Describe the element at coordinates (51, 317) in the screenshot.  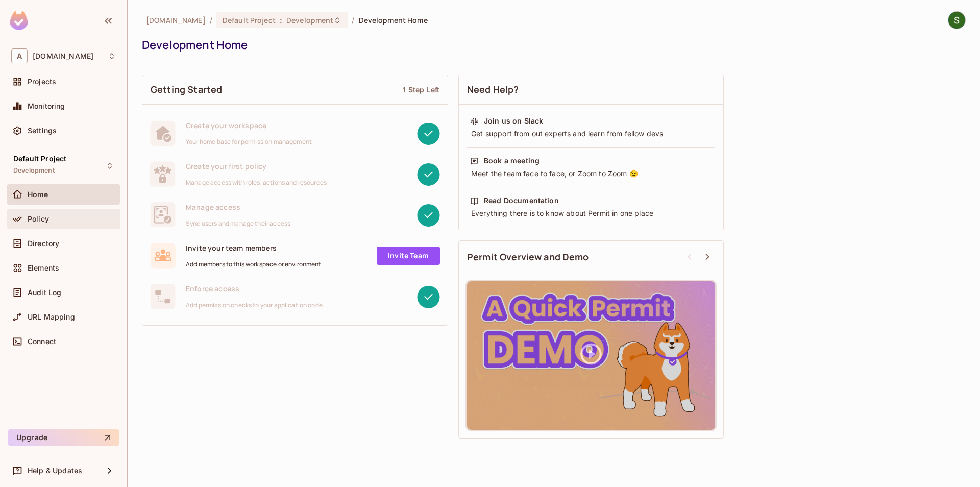
I see `span: URL Mapping` at that location.